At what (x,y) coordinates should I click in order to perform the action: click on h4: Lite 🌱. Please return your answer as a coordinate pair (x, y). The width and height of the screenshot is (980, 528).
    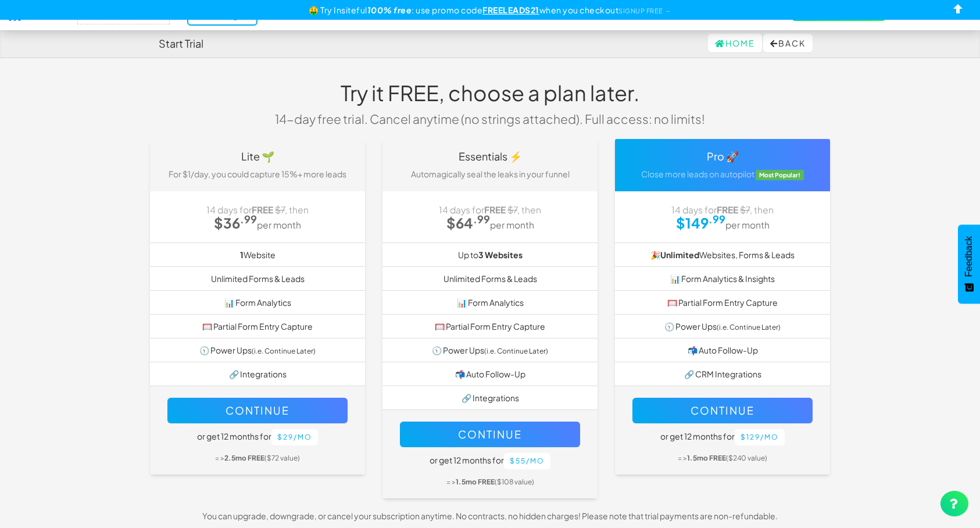
    Looking at the image, I should click on (258, 157).